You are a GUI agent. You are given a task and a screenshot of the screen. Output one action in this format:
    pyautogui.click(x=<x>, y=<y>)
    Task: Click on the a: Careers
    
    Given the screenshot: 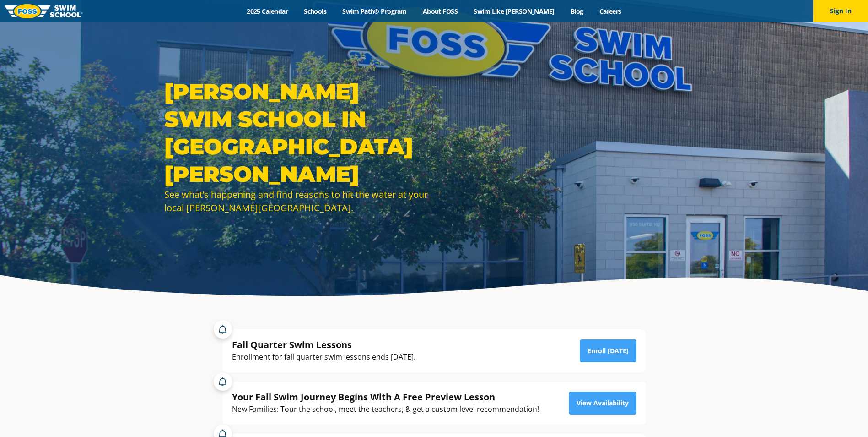 What is the action you would take?
    pyautogui.click(x=610, y=11)
    